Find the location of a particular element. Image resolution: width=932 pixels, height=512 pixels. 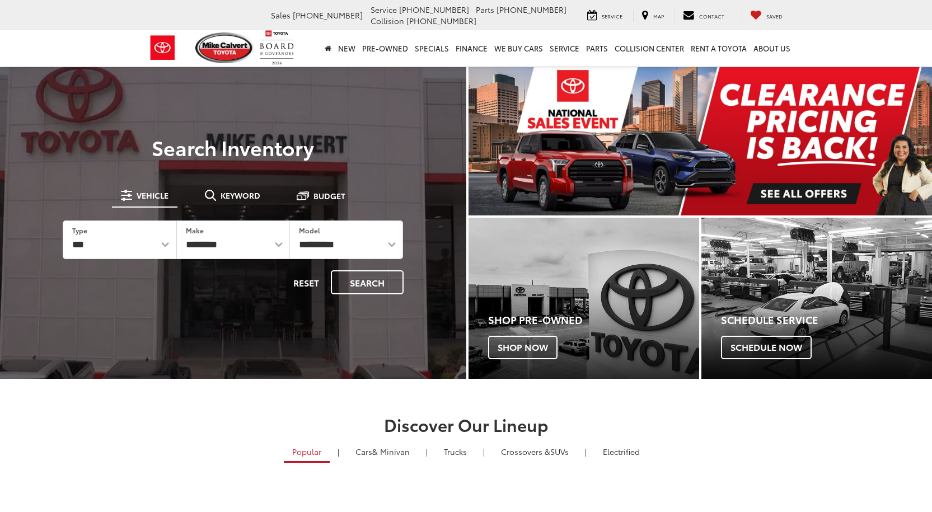

a: Specials is located at coordinates (432, 48).